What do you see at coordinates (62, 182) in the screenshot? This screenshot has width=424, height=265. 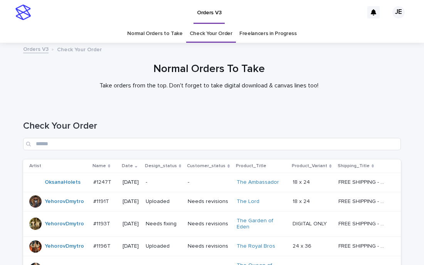 I see `a: OksanaHolets` at bounding box center [62, 182].